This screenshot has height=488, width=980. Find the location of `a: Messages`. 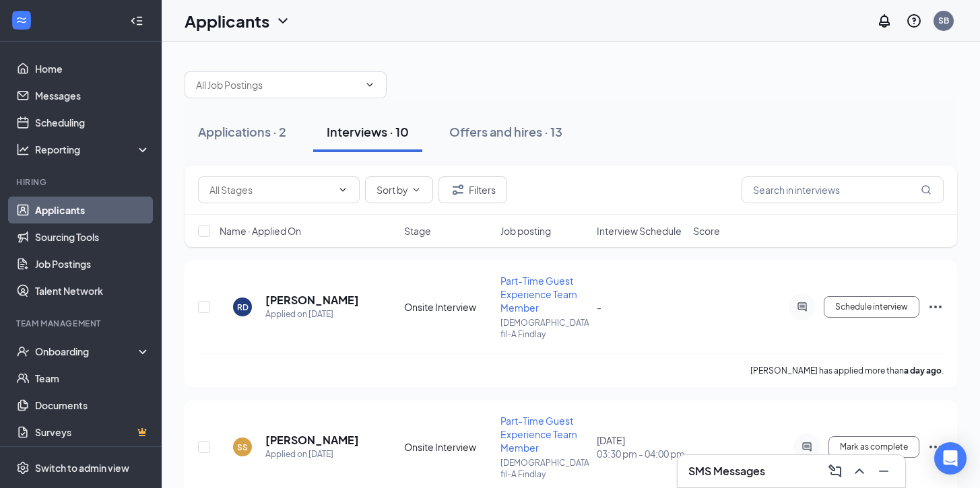

a: Messages is located at coordinates (92, 96).